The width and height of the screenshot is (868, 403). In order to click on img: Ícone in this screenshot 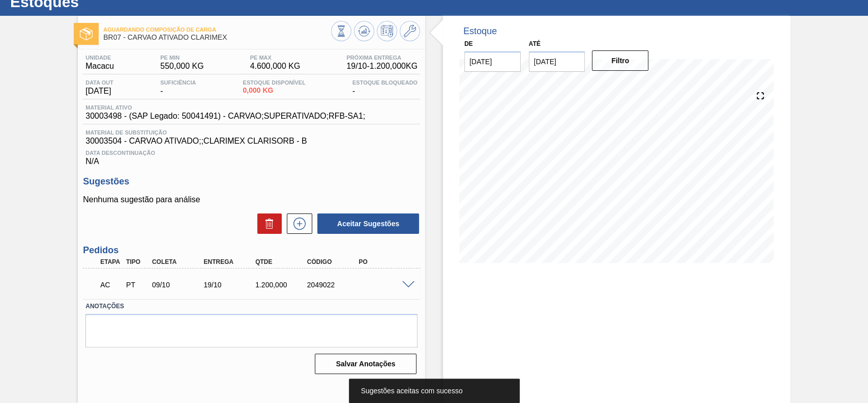, I will do `click(86, 34)`.